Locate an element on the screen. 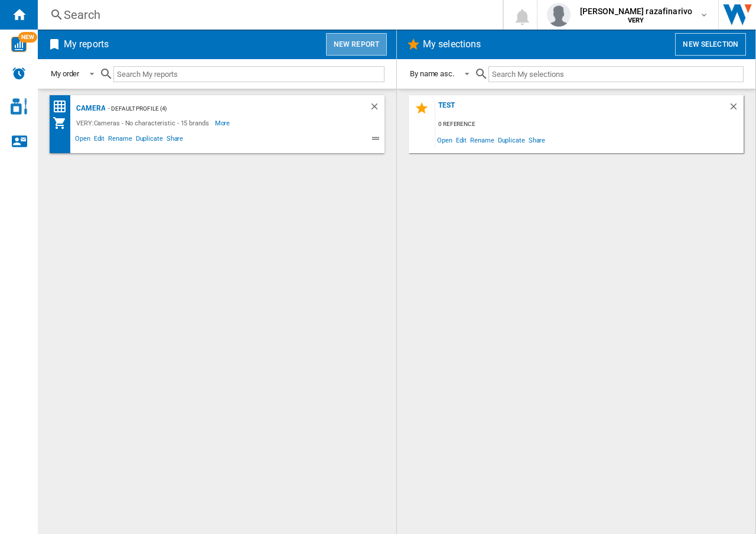 The image size is (756, 534). button: New selection is located at coordinates (711, 44).